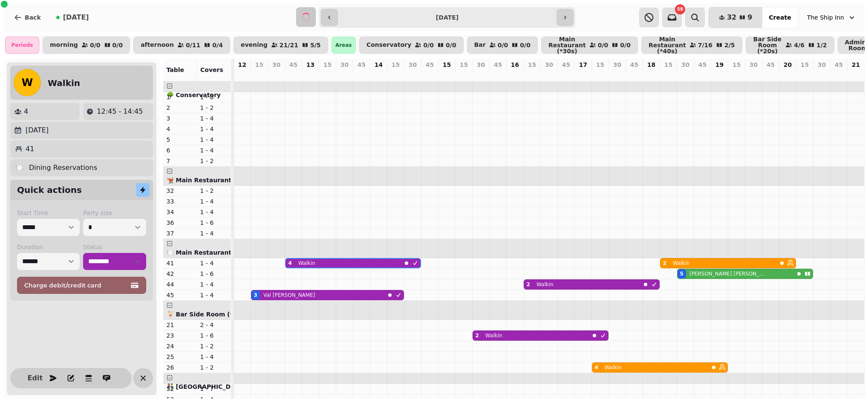 The image size is (868, 402). I want to click on label: Duration, so click(48, 247).